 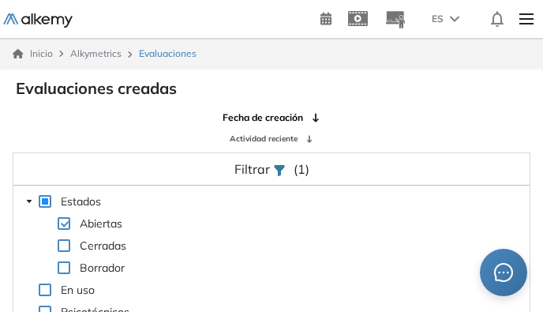 What do you see at coordinates (29, 201) in the screenshot?
I see `span: caret-down` at bounding box center [29, 201].